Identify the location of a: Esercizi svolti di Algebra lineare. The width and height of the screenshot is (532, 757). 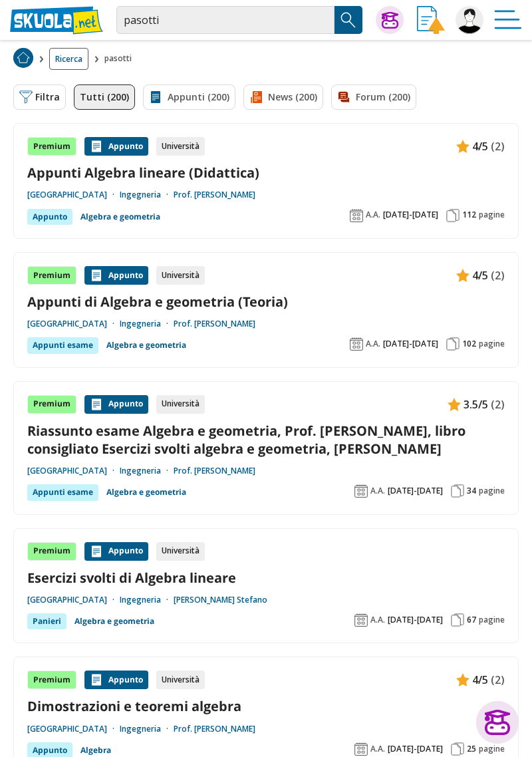
(266, 578).